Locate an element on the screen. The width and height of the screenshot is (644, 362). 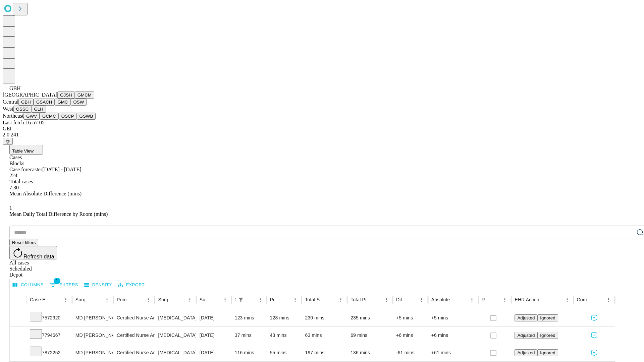
div: Primary Service is located at coordinates (125, 300).